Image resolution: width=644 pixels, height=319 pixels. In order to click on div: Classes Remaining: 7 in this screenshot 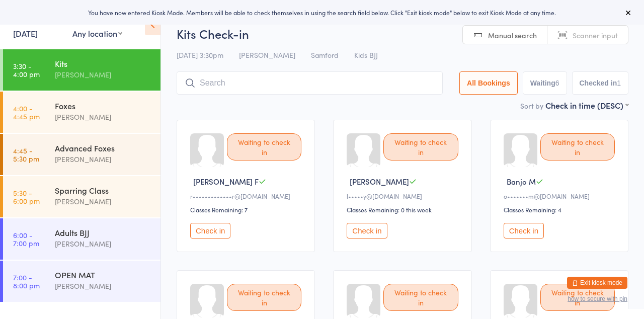, I will do `click(247, 210)`.